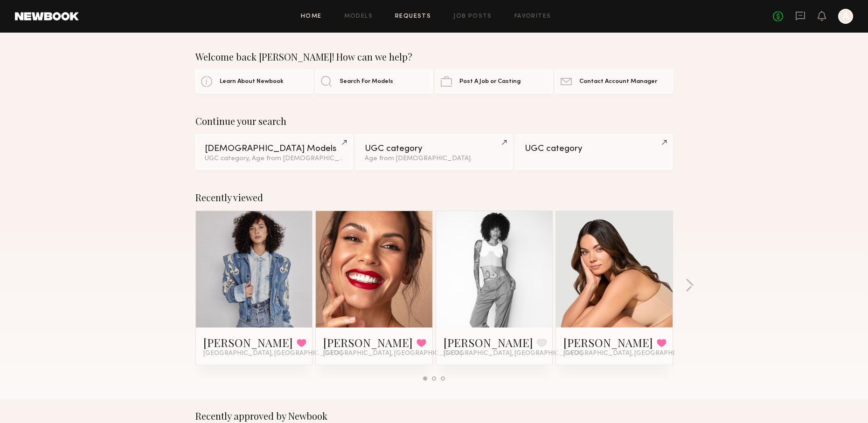 The width and height of the screenshot is (868, 423). Describe the element at coordinates (434, 197) in the screenshot. I see `div: Recently viewed` at that location.